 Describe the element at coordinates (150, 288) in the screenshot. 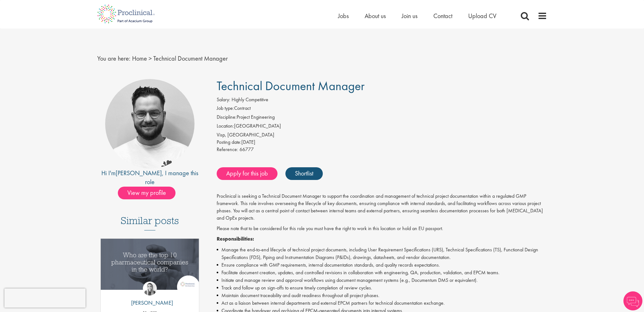

I see `img: Hannah Burke` at that location.